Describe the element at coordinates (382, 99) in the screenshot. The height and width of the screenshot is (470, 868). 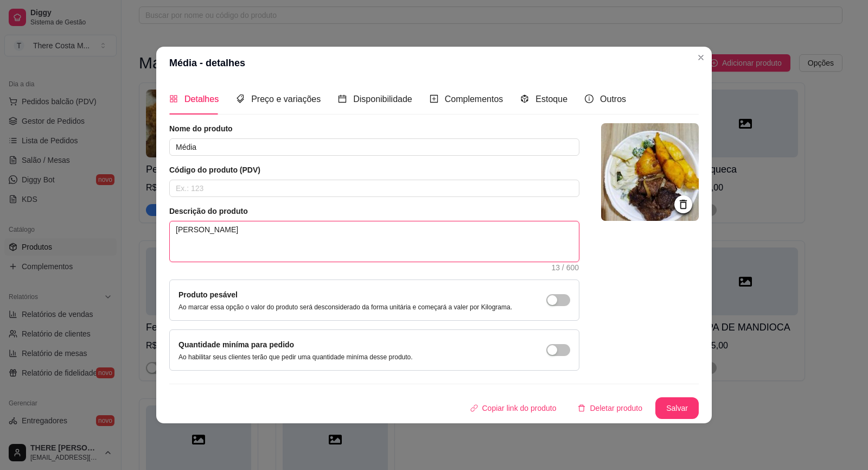
I see `span: Disponibilidade` at that location.